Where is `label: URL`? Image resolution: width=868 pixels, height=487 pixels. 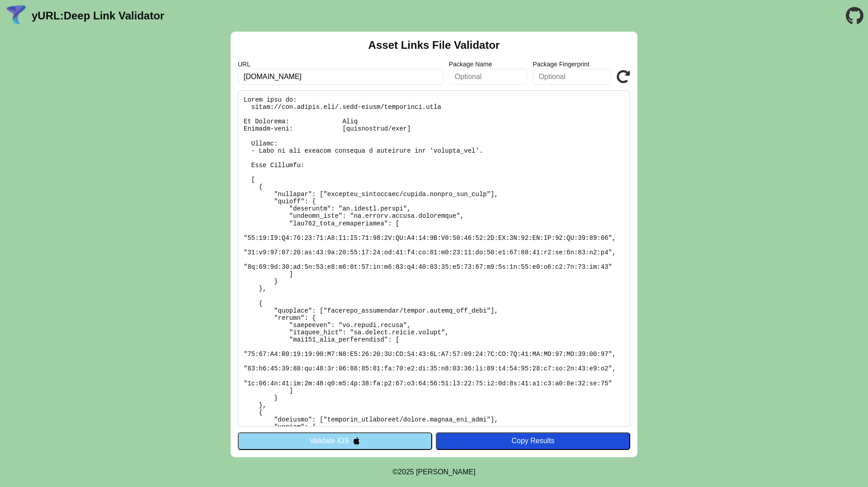 label: URL is located at coordinates (340, 64).